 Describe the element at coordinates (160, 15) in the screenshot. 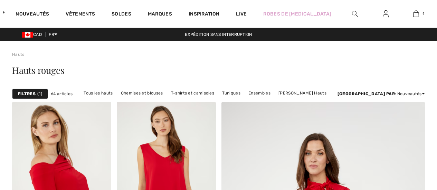

I see `a: Marques` at that location.